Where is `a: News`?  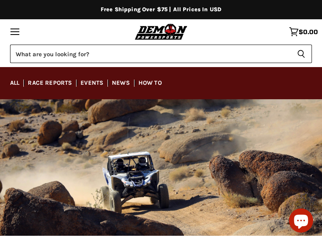 a: News is located at coordinates (121, 83).